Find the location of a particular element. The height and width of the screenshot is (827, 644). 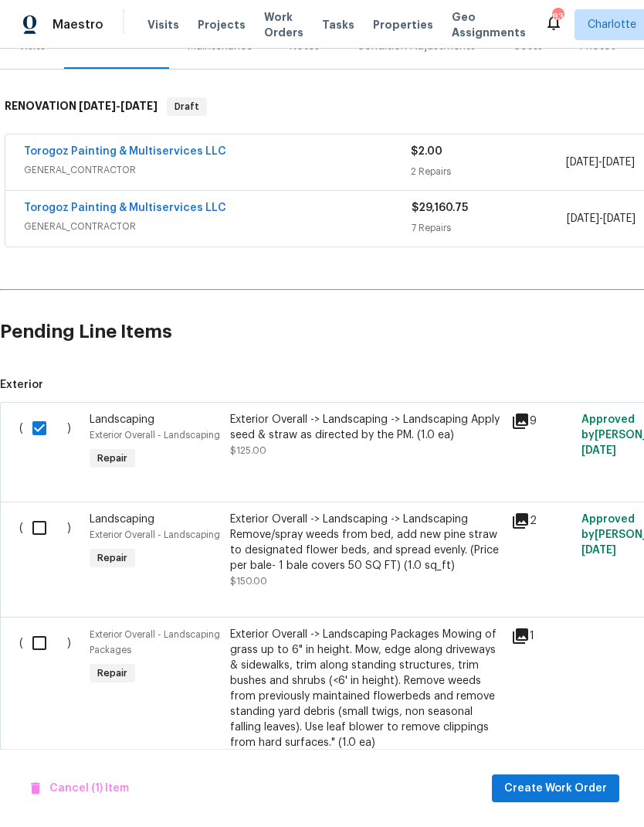

h6: RENOVATION is located at coordinates (81, 107).